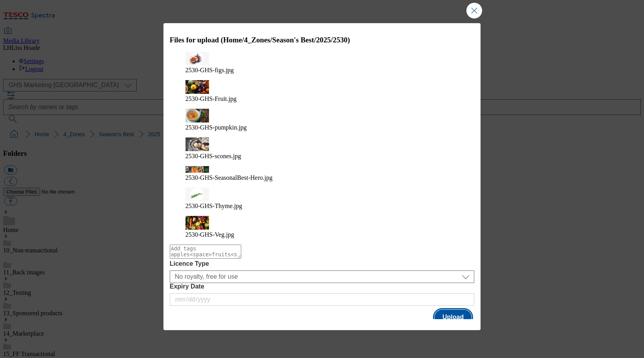  I want to click on div: Modal, so click(322, 177).